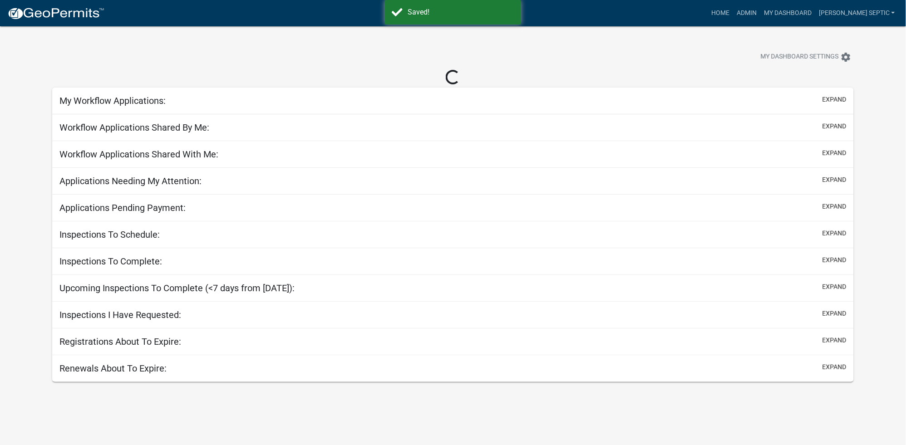  What do you see at coordinates (846, 57) in the screenshot?
I see `i: settings` at bounding box center [846, 57].